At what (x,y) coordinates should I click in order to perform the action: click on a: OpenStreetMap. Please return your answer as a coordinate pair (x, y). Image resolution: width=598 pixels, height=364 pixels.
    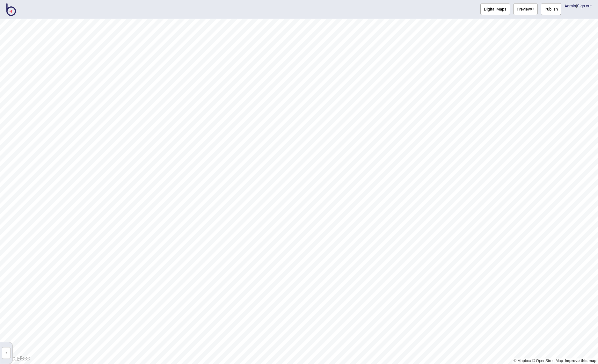
    Looking at the image, I should click on (547, 361).